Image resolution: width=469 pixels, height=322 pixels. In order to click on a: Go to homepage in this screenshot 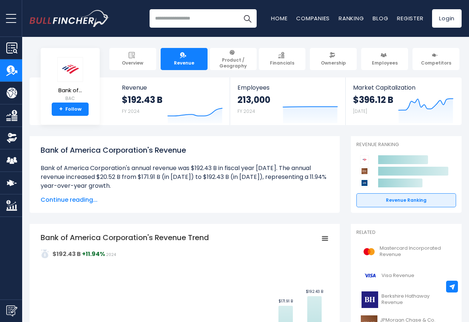, I will do `click(69, 18)`.